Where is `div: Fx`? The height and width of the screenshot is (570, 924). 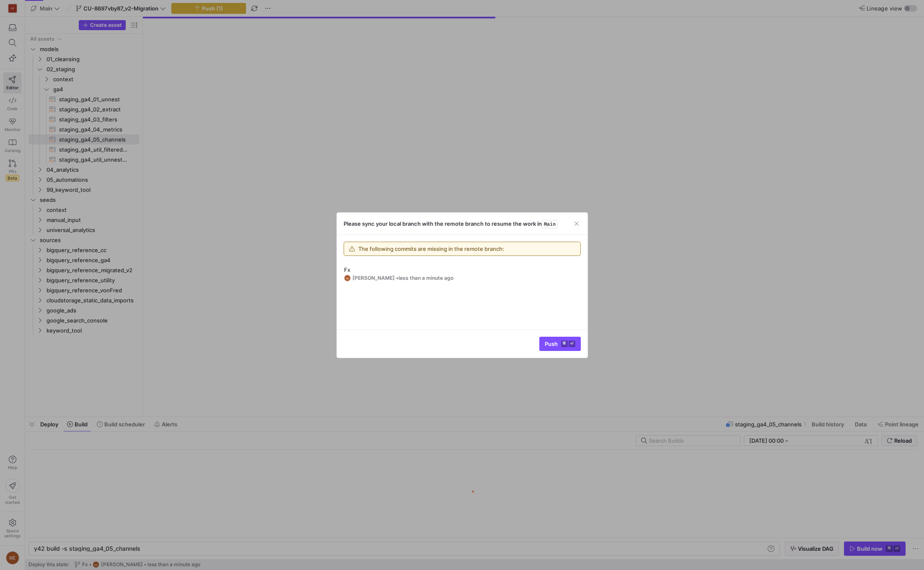 div: Fx is located at coordinates (462, 269).